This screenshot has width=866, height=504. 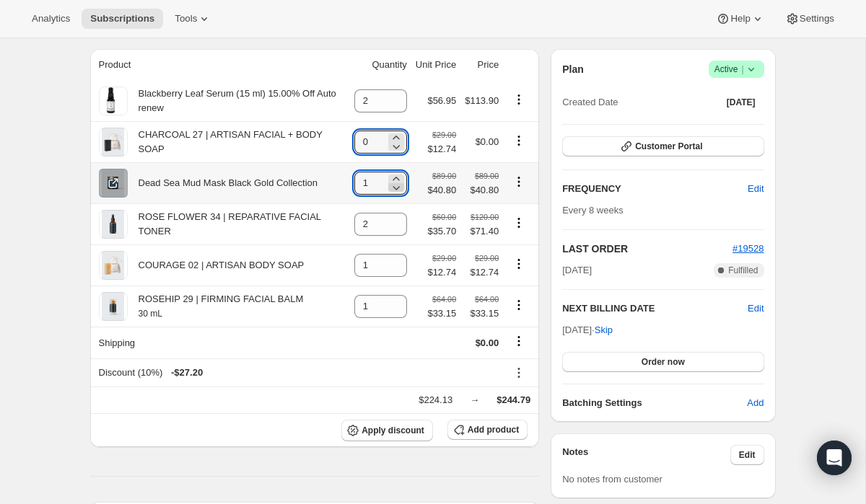 What do you see at coordinates (663, 146) in the screenshot?
I see `button: Customer Portal` at bounding box center [663, 146].